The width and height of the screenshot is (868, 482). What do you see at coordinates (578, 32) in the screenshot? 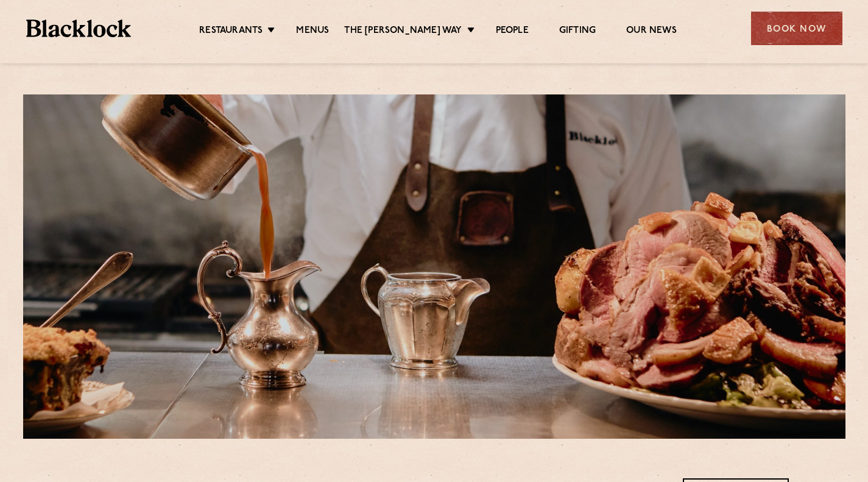
I see `a: Gifting` at bounding box center [578, 32].